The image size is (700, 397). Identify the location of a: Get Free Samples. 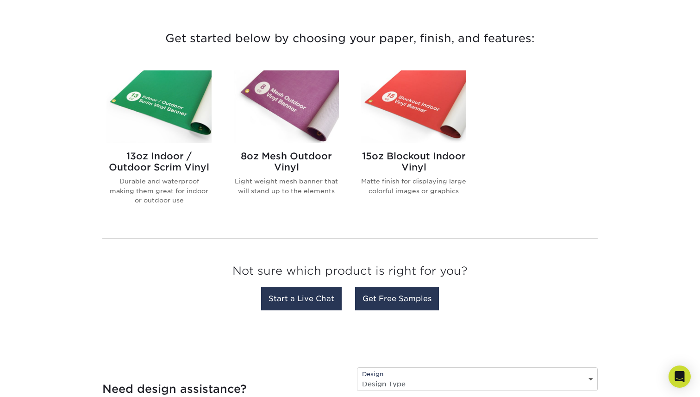
(397, 298).